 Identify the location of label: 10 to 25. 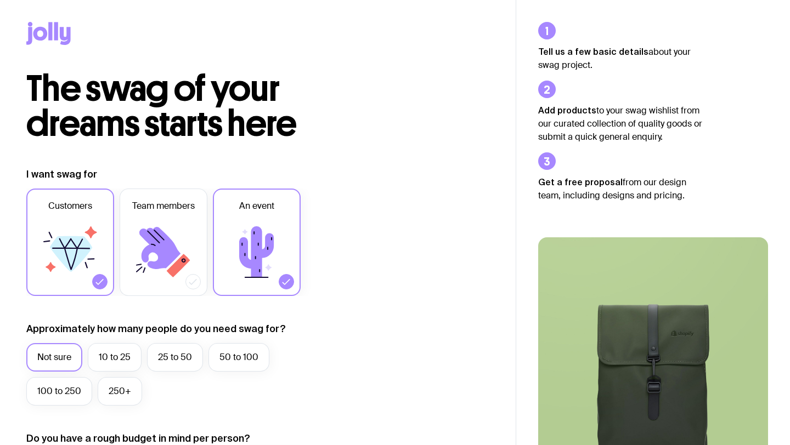
(115, 358).